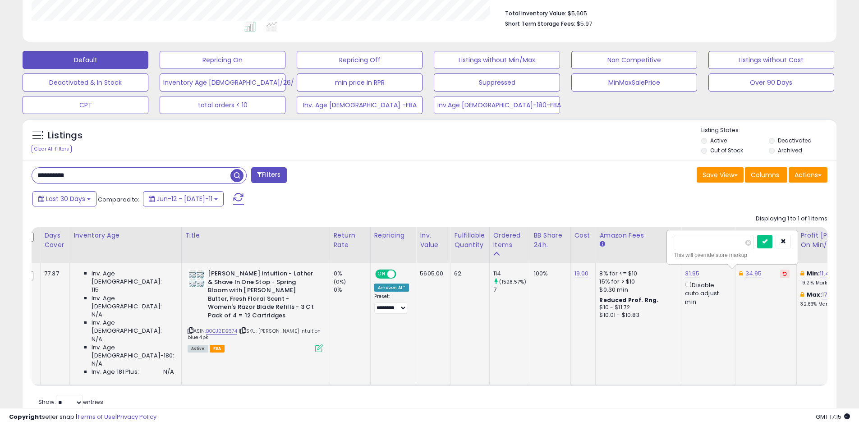 This screenshot has width=859, height=426. Describe the element at coordinates (392, 288) in the screenshot. I see `div: Amazon AI *` at that location.